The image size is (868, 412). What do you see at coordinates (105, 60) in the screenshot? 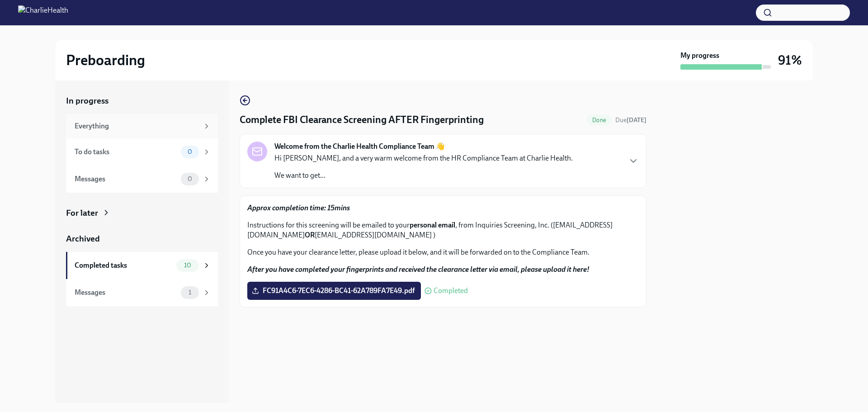
I see `h2: Preboarding` at bounding box center [105, 60].